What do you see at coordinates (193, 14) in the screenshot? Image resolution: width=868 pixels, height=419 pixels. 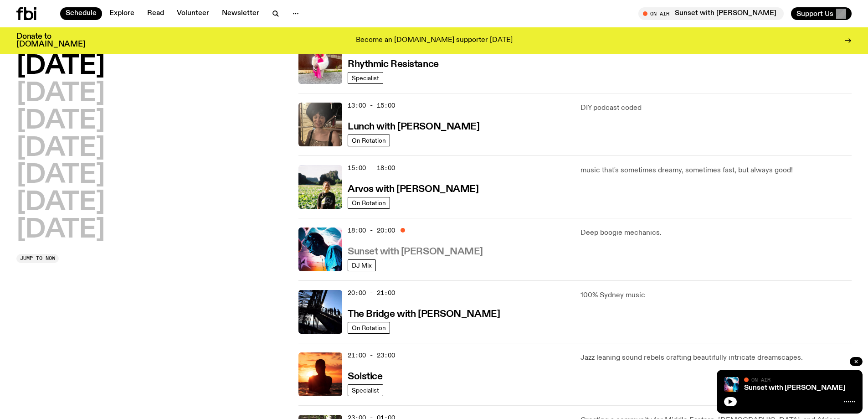 I see `a: Volunteer` at bounding box center [193, 14].